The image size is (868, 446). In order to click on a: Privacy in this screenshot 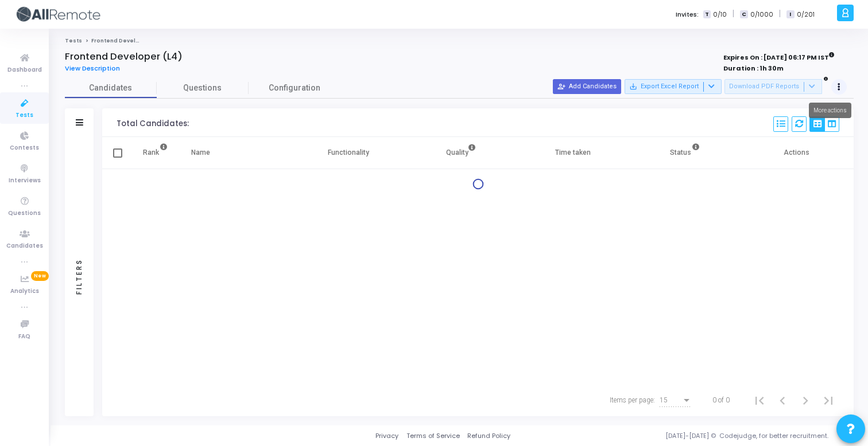, I will do `click(387, 437)`.